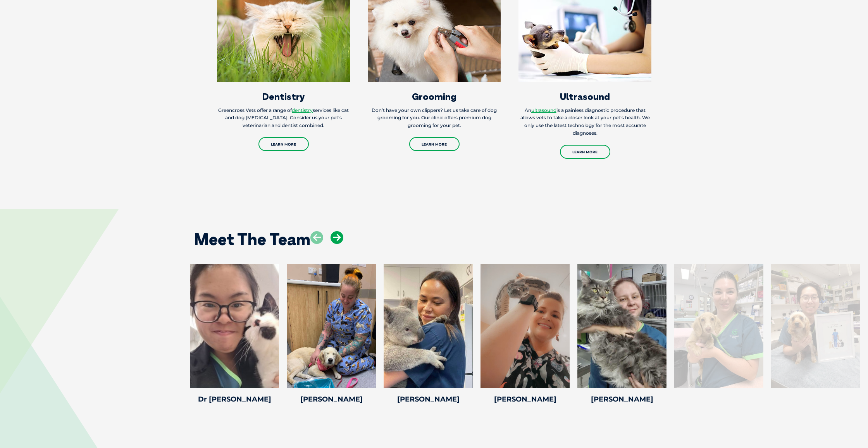 This screenshot has height=448, width=868. I want to click on h3: Ultrasound, so click(585, 96).